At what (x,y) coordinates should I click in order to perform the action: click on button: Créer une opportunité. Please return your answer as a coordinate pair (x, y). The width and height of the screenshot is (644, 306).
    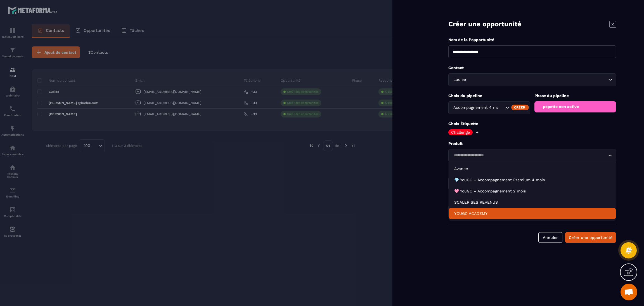
    Looking at the image, I should click on (591, 238).